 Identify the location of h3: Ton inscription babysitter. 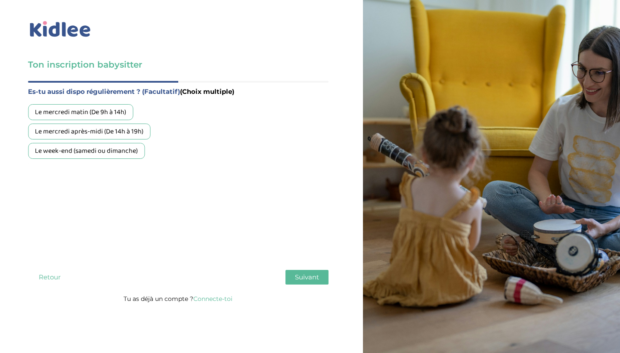
(178, 65).